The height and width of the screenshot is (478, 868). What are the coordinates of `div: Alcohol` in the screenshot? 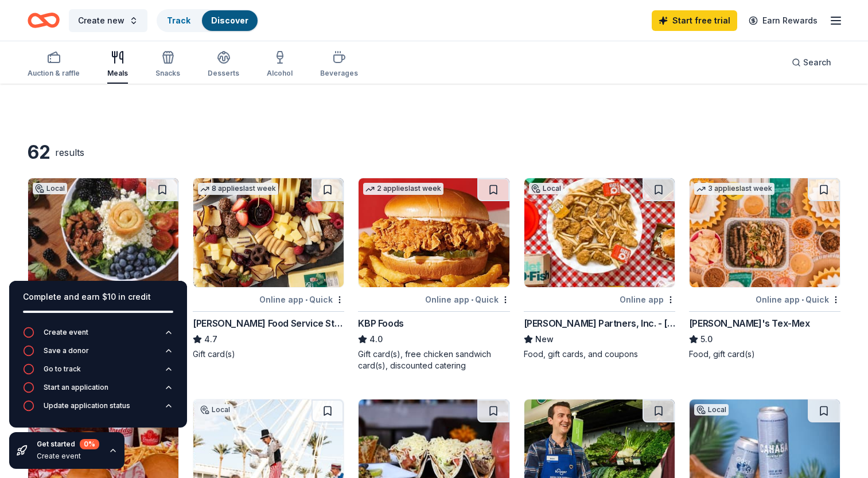 It's located at (279, 73).